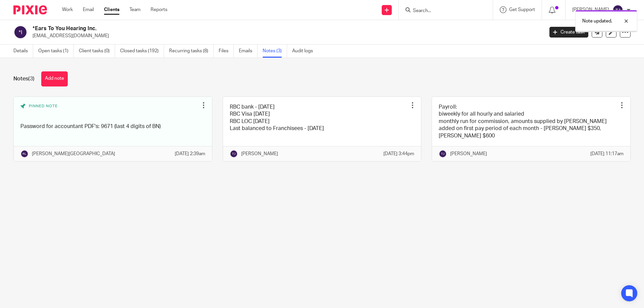  What do you see at coordinates (305, 51) in the screenshot?
I see `a: Audit logs` at bounding box center [305, 51].